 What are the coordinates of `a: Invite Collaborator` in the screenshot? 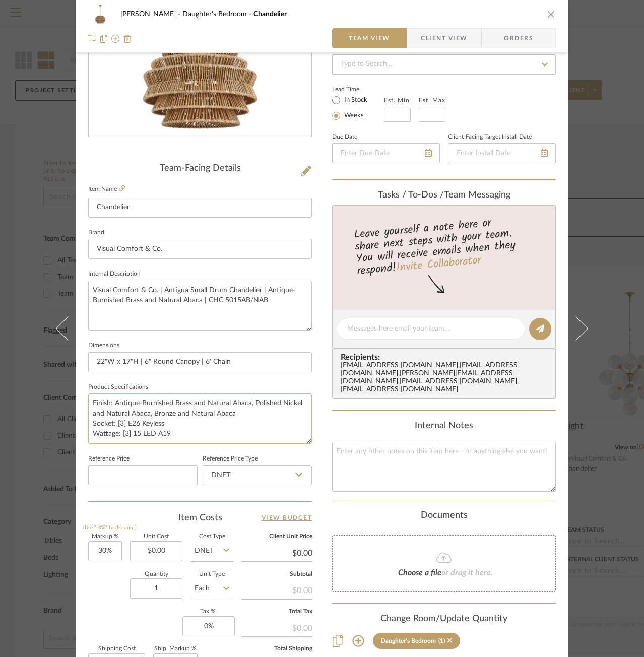 It's located at (438, 264).